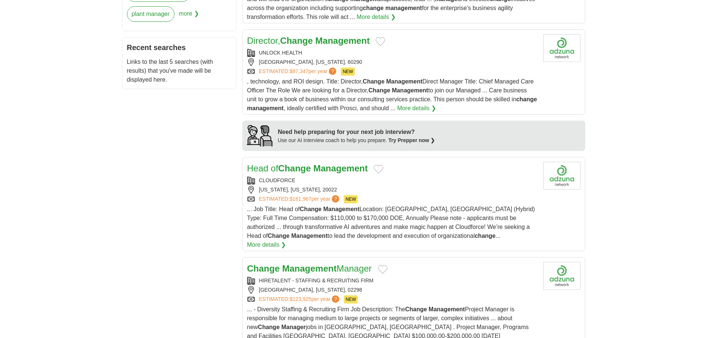 The height and width of the screenshot is (338, 707). I want to click on a: Try Prepper now ❯, so click(412, 140).